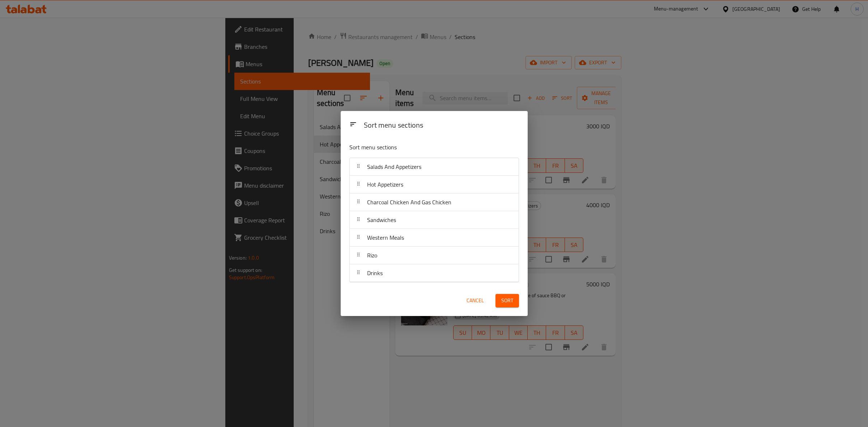 This screenshot has height=427, width=868. What do you see at coordinates (372, 255) in the screenshot?
I see `span: Rizo` at bounding box center [372, 255].